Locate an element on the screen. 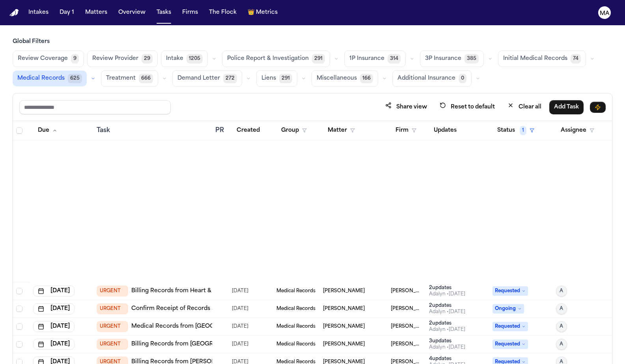 Image resolution: width=625 pixels, height=364 pixels. a: Confirm Receipt of Records and Bills Request with Presbyterian Hospital is located at coordinates (234, 309).